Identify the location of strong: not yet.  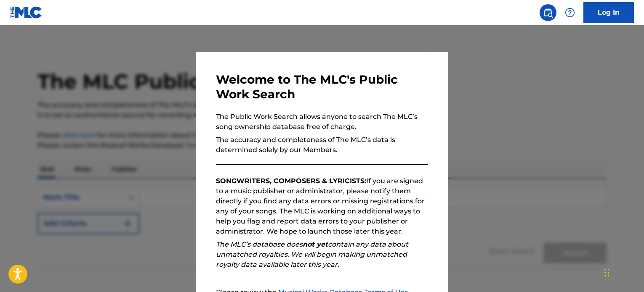
(315, 244).